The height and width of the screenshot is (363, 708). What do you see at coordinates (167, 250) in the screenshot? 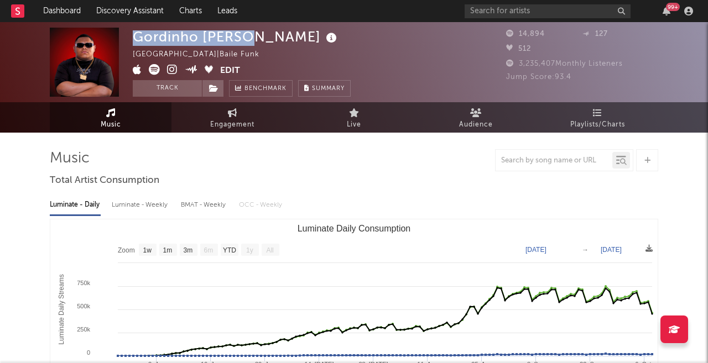
I see `text: 1m` at bounding box center [167, 250].